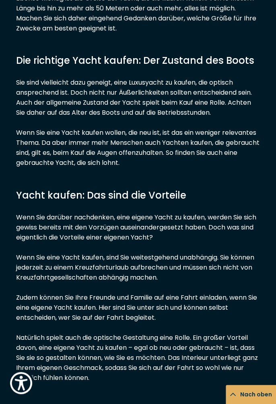 The height and width of the screenshot is (404, 276). I want to click on button: Nach oben, so click(250, 395).